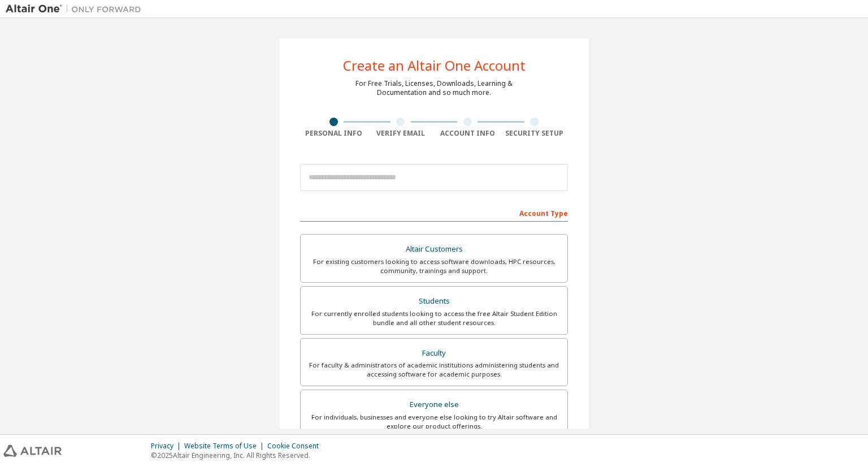 This screenshot has height=467, width=868. Describe the element at coordinates (167, 446) in the screenshot. I see `div: Privacy` at that location.